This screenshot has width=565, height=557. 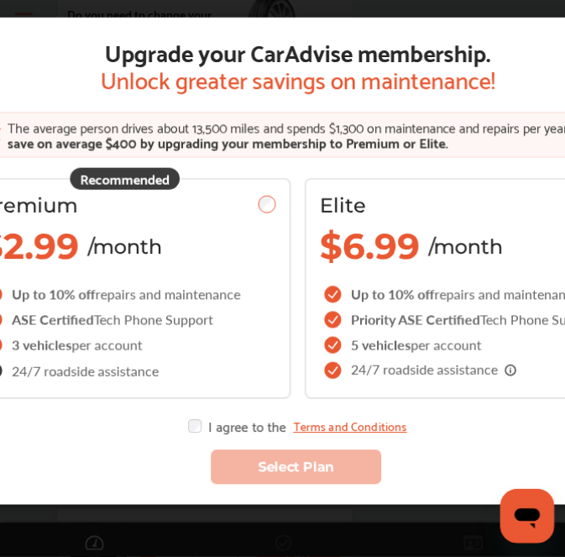 I want to click on span: repairs and maintenance, so click(x=167, y=295).